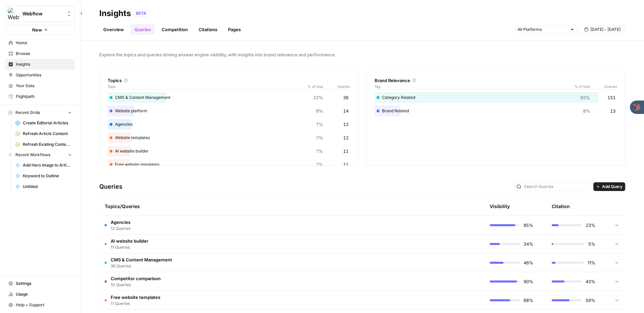 The image size is (644, 313). I want to click on span: Home, so click(43, 43).